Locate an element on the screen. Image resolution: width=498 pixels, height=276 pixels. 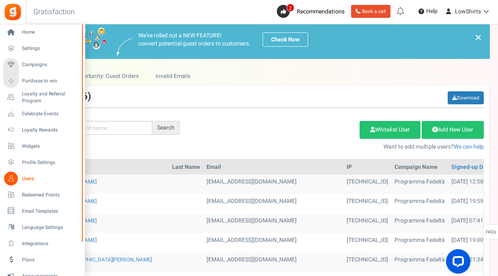
a: Language Settings is located at coordinates (42, 228).